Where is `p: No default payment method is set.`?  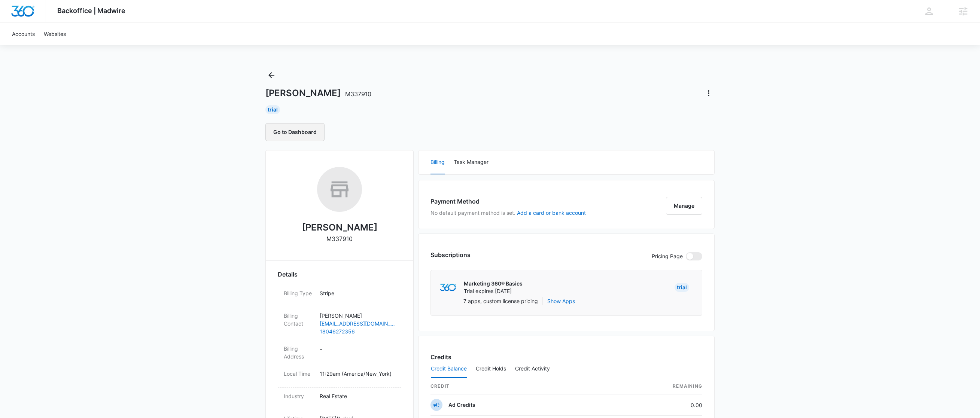 p: No default payment method is set. is located at coordinates (508, 213).